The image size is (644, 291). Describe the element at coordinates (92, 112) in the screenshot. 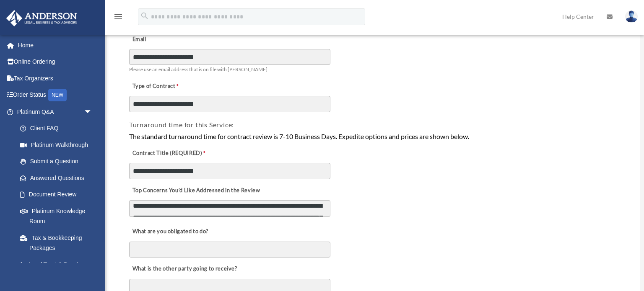

I see `span: arrow_drop_down` at that location.